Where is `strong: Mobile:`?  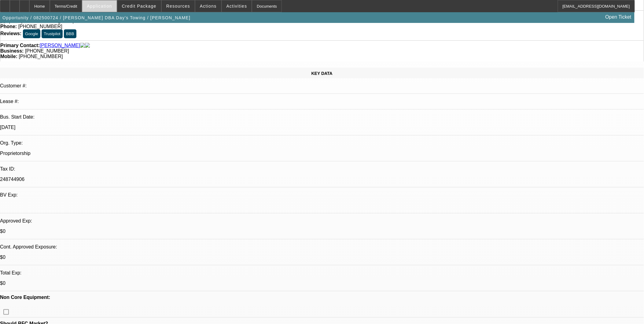
strong: Mobile: is located at coordinates (9, 56).